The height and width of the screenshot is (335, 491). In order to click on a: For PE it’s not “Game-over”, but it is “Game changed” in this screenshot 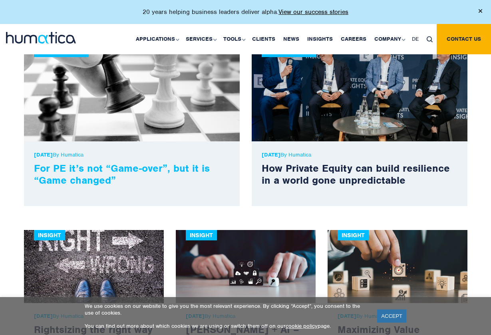, I will do `click(122, 174)`.